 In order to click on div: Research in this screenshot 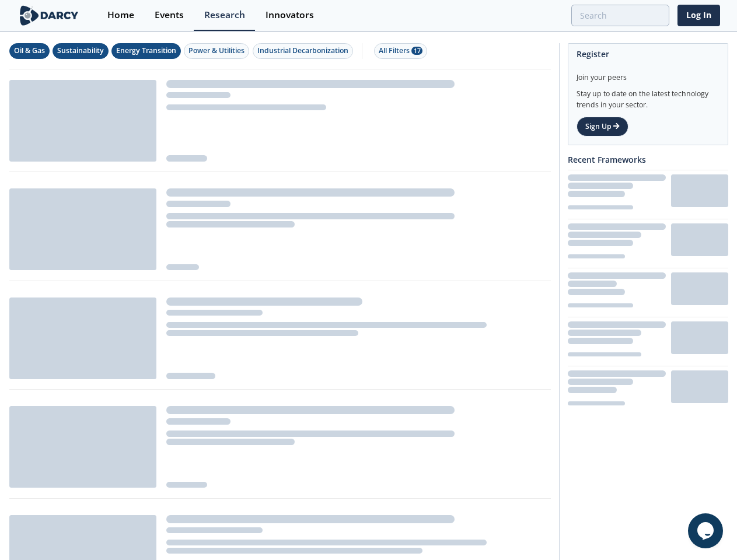, I will do `click(224, 16)`.